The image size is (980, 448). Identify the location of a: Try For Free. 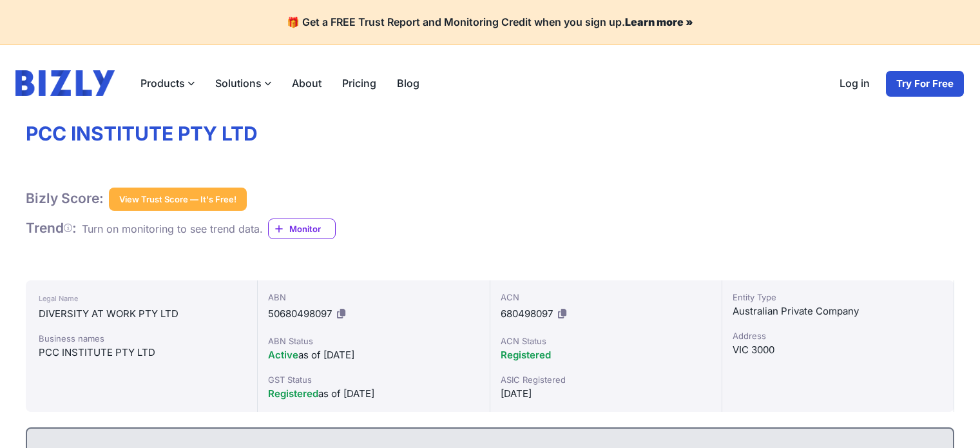
(924, 83).